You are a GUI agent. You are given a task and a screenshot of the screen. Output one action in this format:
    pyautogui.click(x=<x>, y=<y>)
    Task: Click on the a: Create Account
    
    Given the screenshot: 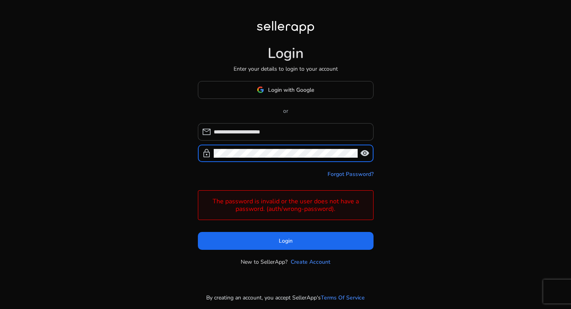 What is the action you would take?
    pyautogui.click(x=311, y=261)
    